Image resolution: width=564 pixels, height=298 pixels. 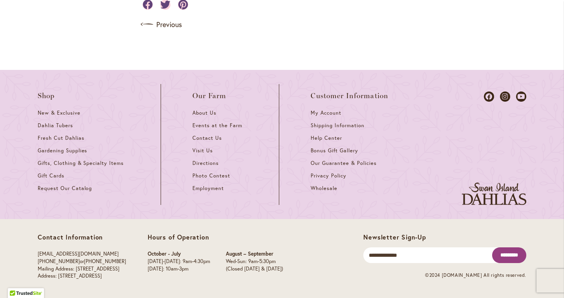 I want to click on a: Dahlias on Instagram, so click(x=505, y=97).